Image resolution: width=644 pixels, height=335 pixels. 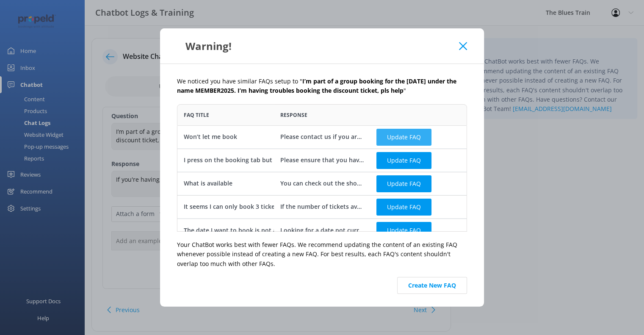 I want to click on div: grid, so click(x=322, y=178).